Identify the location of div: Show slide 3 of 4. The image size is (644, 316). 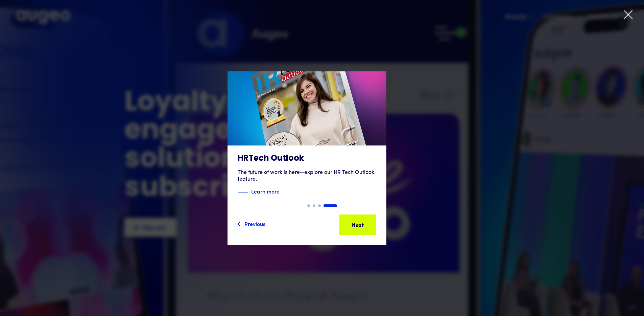
(319, 205).